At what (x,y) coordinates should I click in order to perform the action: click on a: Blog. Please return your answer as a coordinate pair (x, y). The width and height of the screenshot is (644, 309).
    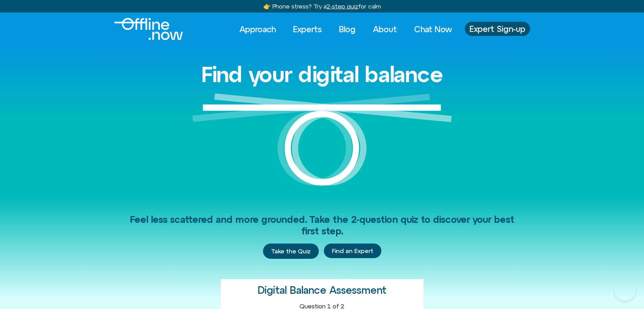
    Looking at the image, I should click on (348, 29).